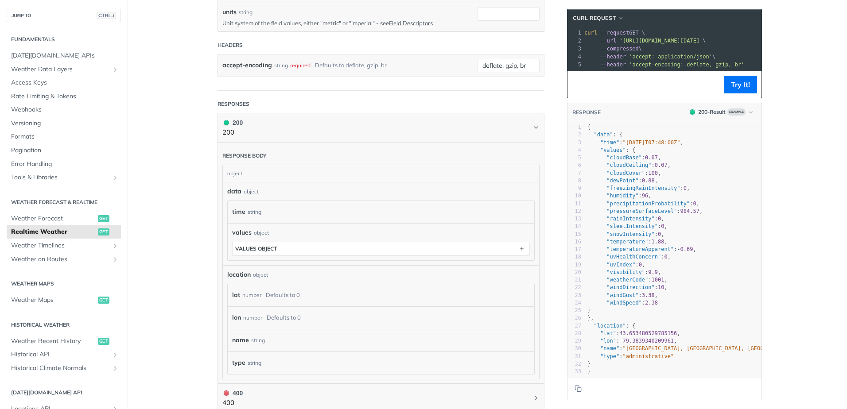 Image resolution: width=847 pixels, height=409 pixels. I want to click on div: Defaults to 0, so click(283, 295).